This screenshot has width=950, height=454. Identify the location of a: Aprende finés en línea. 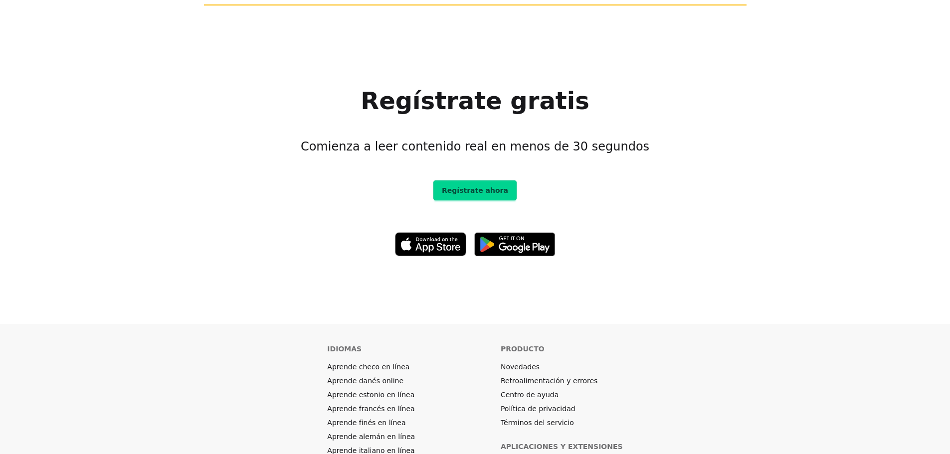
(366, 423).